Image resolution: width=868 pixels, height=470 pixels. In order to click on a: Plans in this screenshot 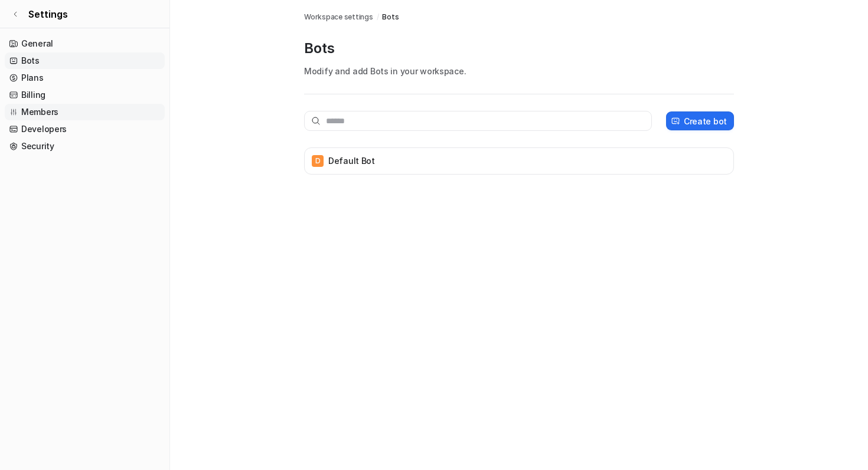, I will do `click(84, 78)`.